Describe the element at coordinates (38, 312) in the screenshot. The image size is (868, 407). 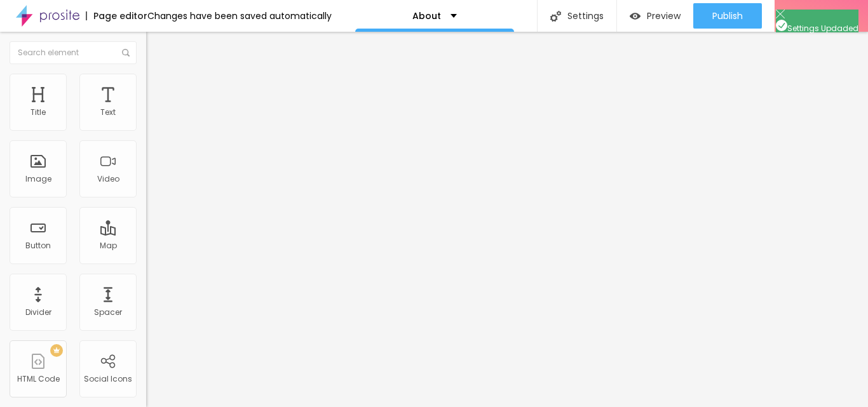
I see `div: Divider` at that location.